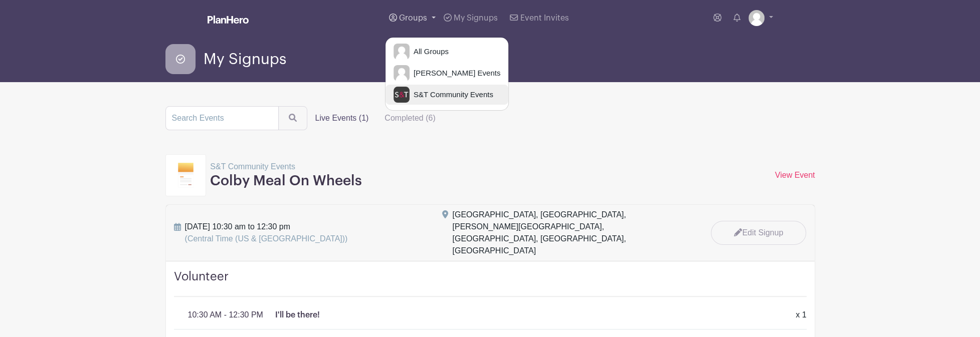  Describe the element at coordinates (298, 315) in the screenshot. I see `p: I'll be there!` at that location.